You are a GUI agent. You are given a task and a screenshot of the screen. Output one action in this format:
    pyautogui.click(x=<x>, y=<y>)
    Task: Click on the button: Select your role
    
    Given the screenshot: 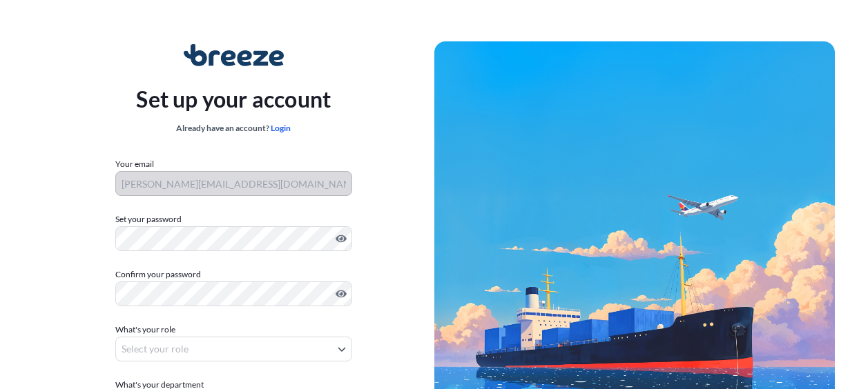 What is the action you would take?
    pyautogui.click(x=233, y=349)
    